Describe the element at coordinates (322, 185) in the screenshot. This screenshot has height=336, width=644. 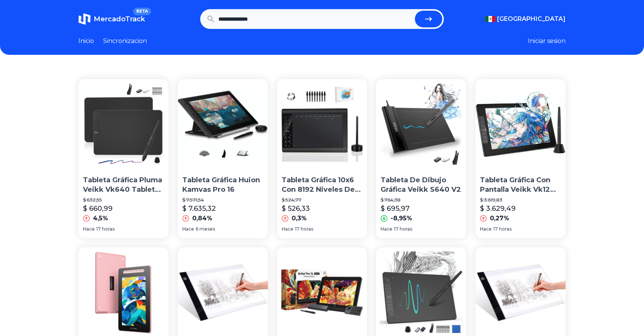
I see `p: Tableta Gráfica 10x6 Con 8192 Niveles De Presión Y 22 Teclas` at that location.